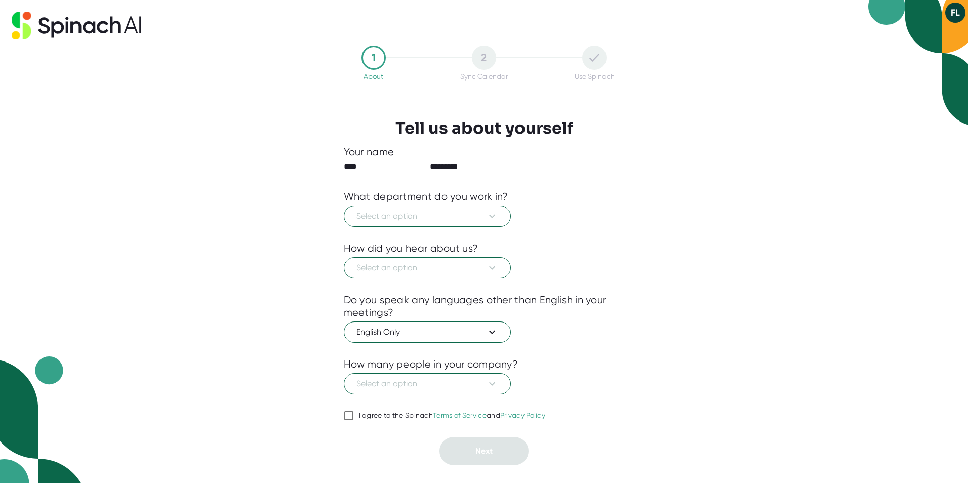 This screenshot has width=968, height=483. What do you see at coordinates (373, 58) in the screenshot?
I see `div: 1` at bounding box center [373, 58].